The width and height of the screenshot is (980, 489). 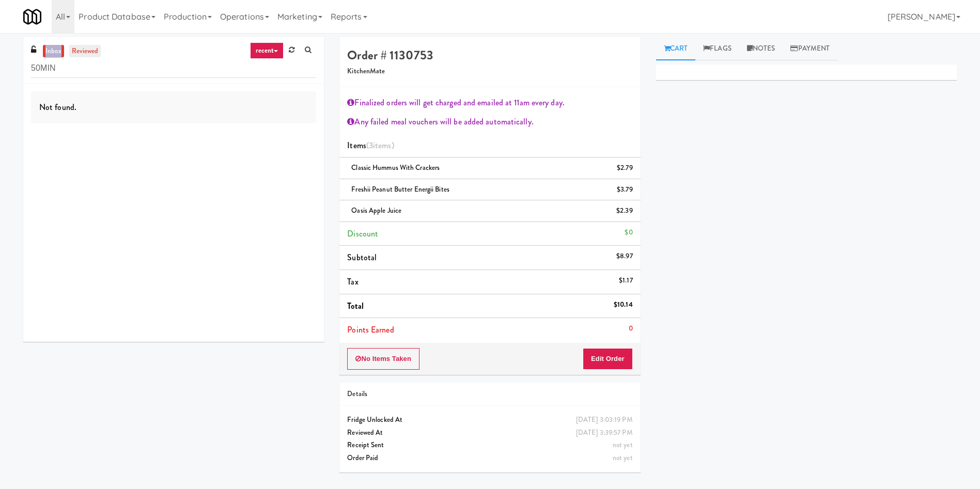 What do you see at coordinates (490, 122) in the screenshot?
I see `div: Any failed meal vouchers will be added automatically.` at bounding box center [490, 122].